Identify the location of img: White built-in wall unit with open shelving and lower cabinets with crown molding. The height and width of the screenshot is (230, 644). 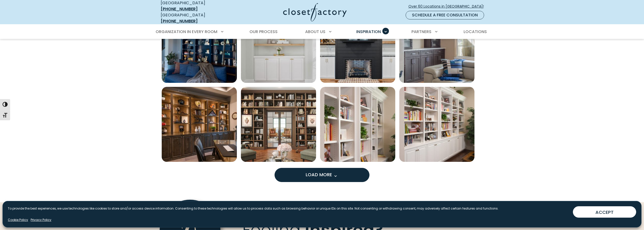
(436, 124).